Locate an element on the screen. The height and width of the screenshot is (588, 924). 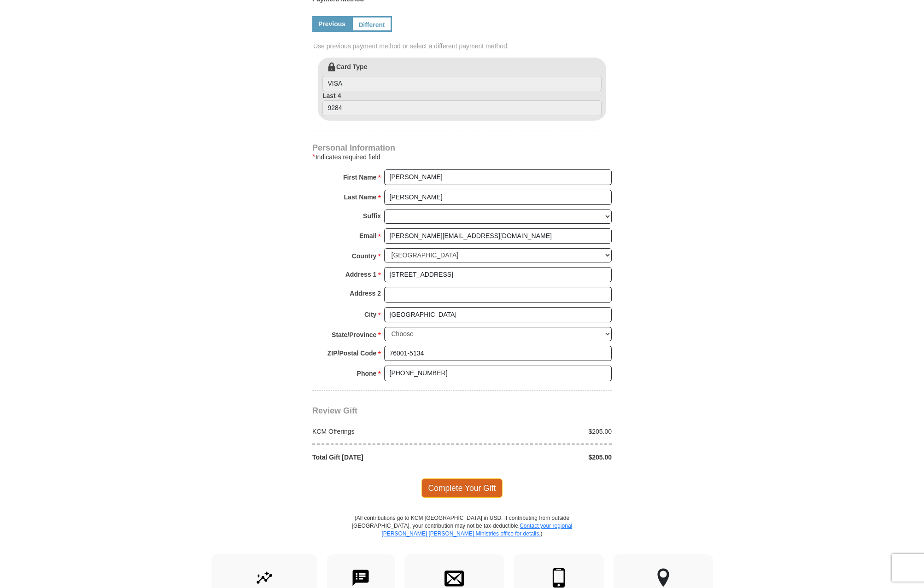
a: Different is located at coordinates (371, 24).